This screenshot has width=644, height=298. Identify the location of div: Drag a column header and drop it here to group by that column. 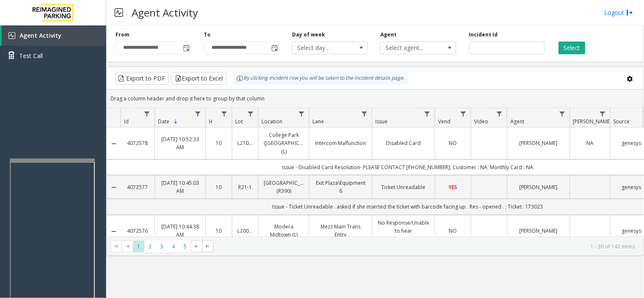
(375, 99).